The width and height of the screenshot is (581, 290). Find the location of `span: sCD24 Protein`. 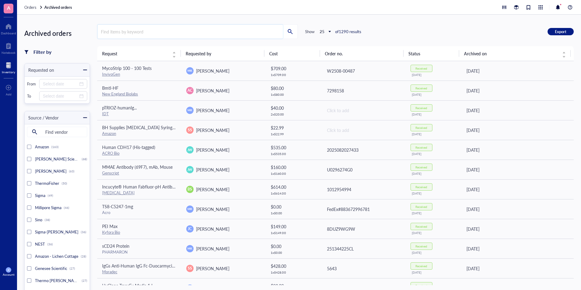

span: sCD24 Protein is located at coordinates (116, 246).